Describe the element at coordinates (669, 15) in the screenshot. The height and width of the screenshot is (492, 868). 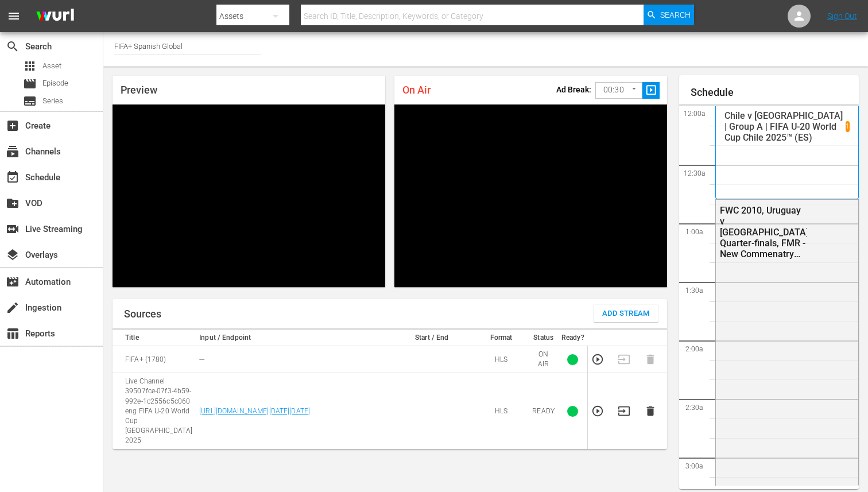
I see `button: Search` at that location.